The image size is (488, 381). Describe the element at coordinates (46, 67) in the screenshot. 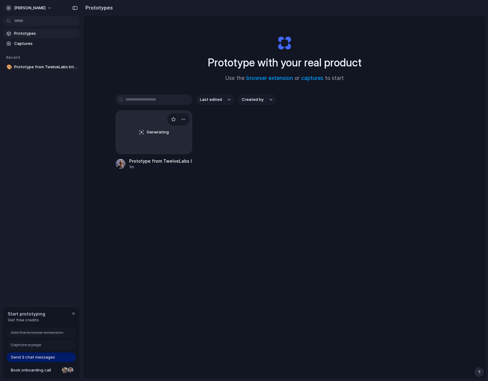

I see `span: Prototype from TwelveLabs Integration` at that location.